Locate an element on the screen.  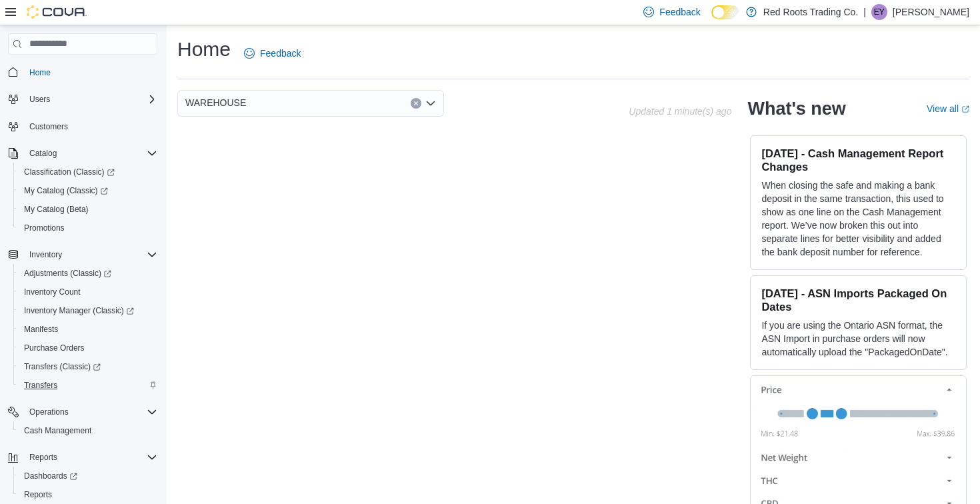
button: Clear input is located at coordinates (416, 103).